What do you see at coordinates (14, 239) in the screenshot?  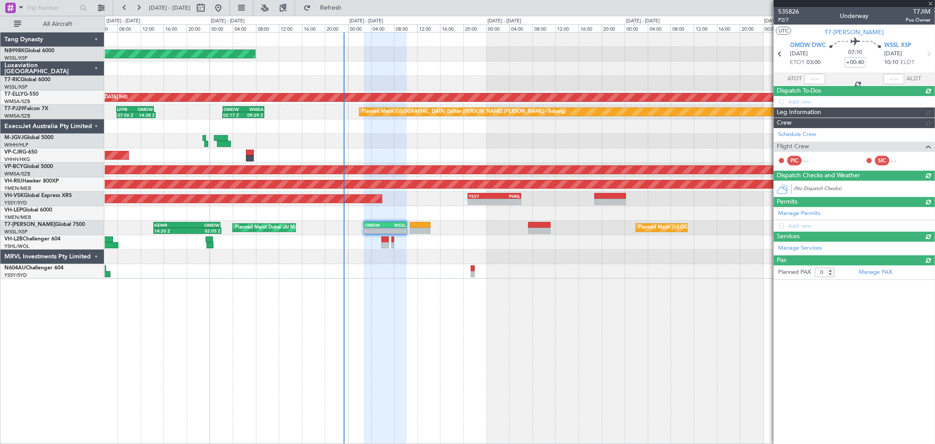 I see `span: VH-L2B` at bounding box center [14, 239].